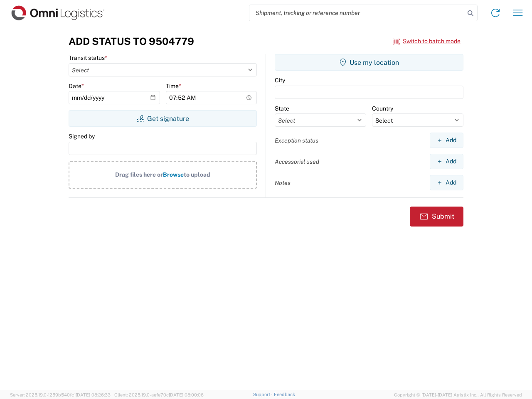 This screenshot has height=399, width=532. Describe the element at coordinates (174, 175) in the screenshot. I see `span: Browse` at that location.